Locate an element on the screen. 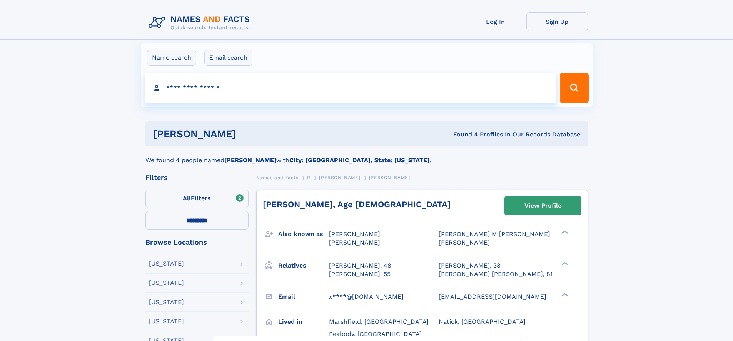 The height and width of the screenshot is (341, 733). a: P is located at coordinates (309, 177).